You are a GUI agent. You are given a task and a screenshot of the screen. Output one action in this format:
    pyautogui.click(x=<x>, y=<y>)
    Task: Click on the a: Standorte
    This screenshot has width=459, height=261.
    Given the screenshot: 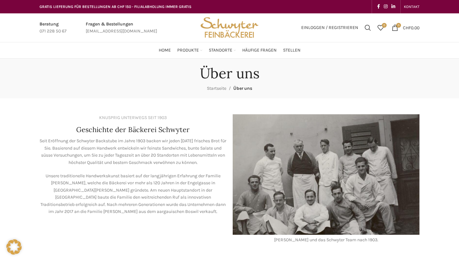 What is the action you would take?
    pyautogui.click(x=222, y=50)
    